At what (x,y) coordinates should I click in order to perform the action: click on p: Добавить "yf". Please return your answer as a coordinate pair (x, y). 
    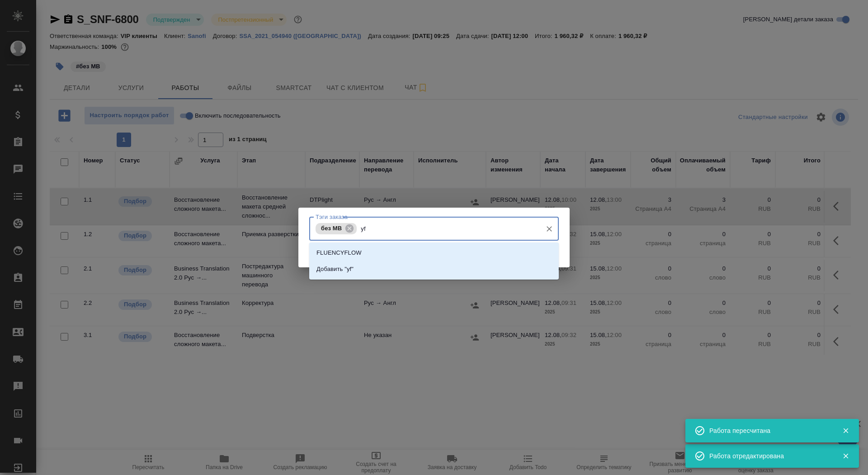
    Looking at the image, I should click on (335, 269).